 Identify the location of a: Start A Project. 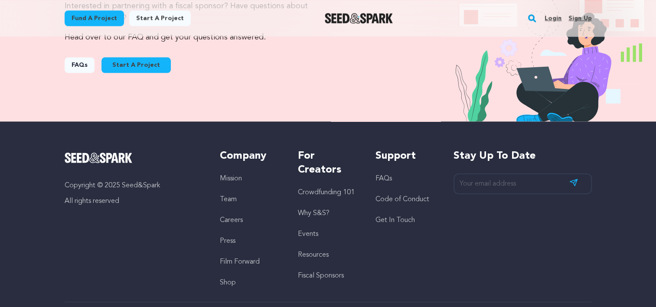
(136, 65).